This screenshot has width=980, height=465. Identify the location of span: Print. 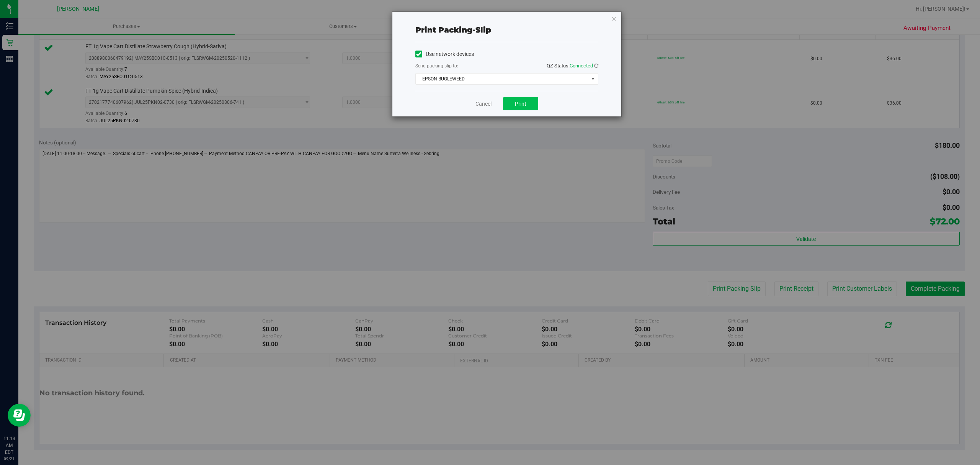
(520, 104).